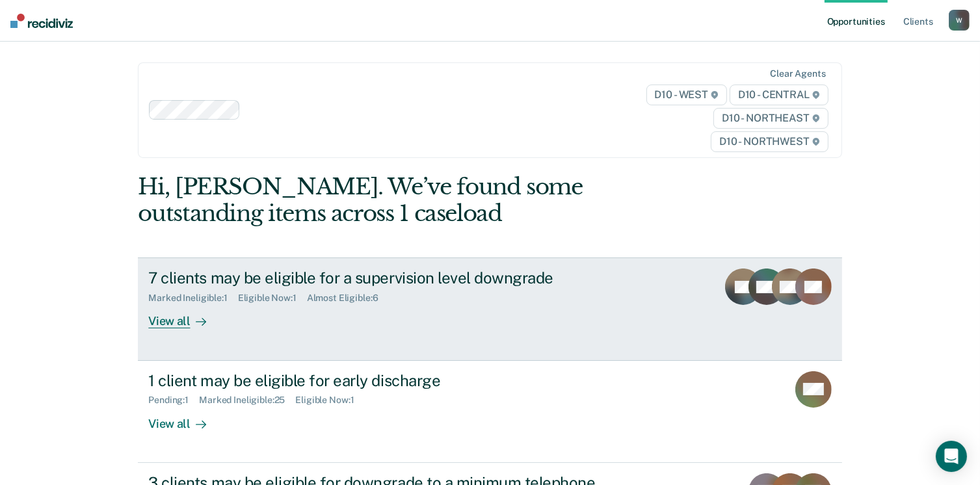  What do you see at coordinates (687, 95) in the screenshot?
I see `span: D10 - WEST` at bounding box center [687, 95].